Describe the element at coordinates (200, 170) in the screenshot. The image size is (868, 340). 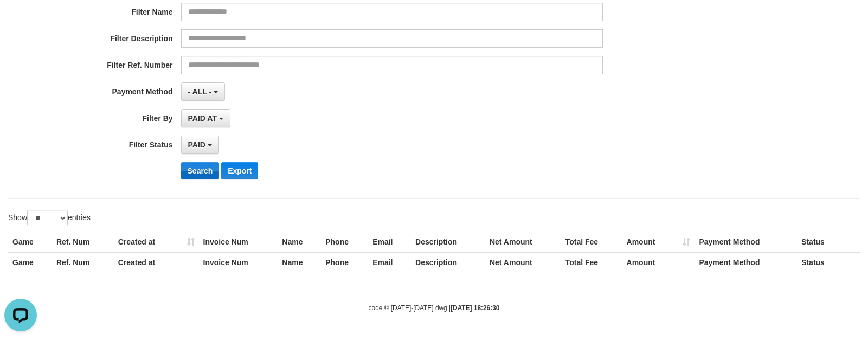
I see `button: Search` at that location.